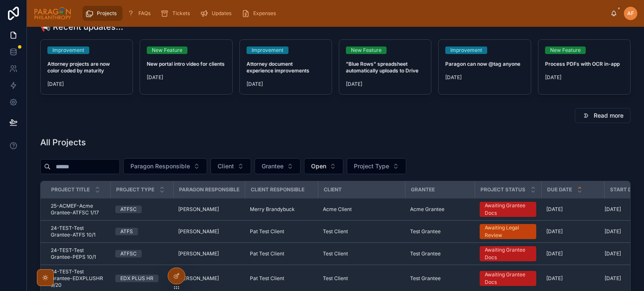 The height and width of the screenshot is (291, 644). Describe the element at coordinates (78, 210) in the screenshot. I see `span: 25-ACMEF-Acme Grantee-ATFSC 1/17` at that location.